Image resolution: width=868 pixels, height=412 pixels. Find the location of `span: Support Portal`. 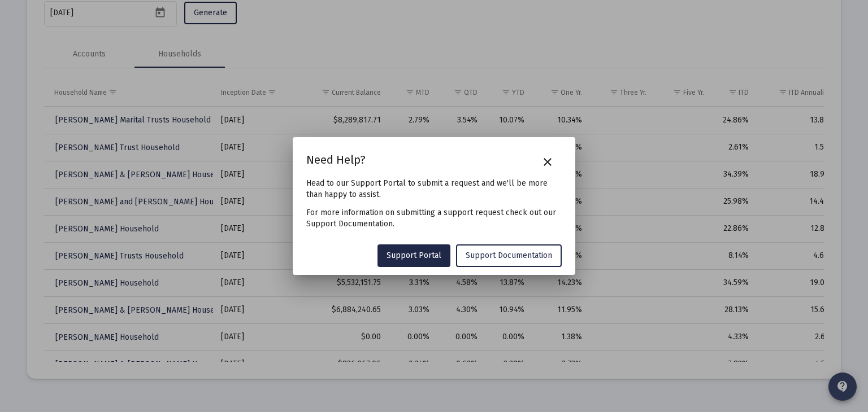

span: Support Portal is located at coordinates (414, 255).